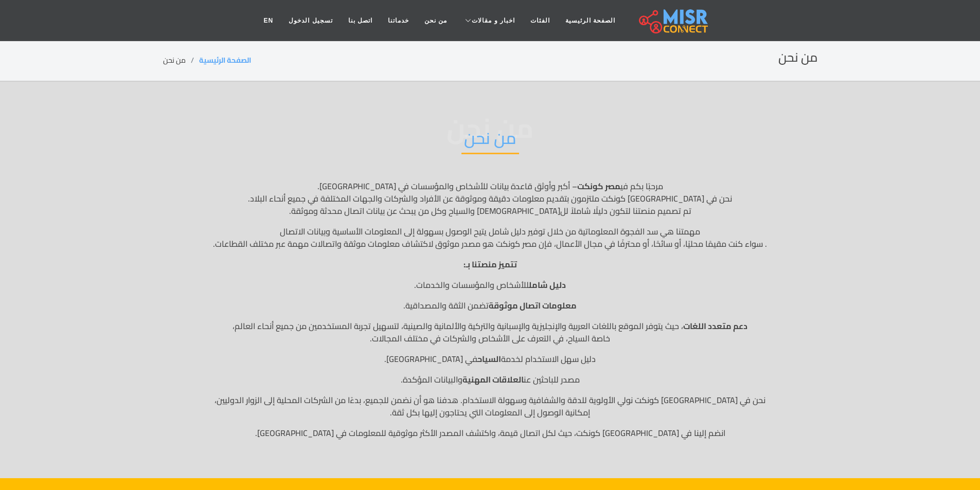 The image size is (980, 490). I want to click on a: خدماتنا, so click(398, 21).